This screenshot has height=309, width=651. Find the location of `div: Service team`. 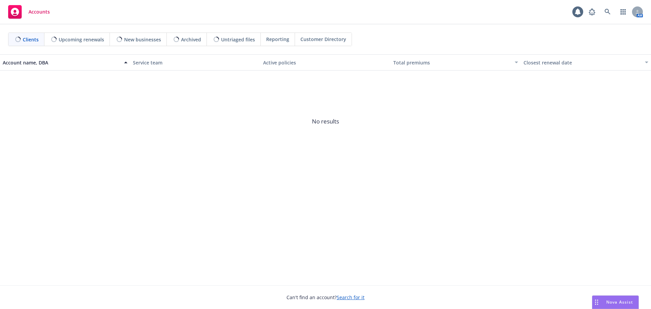

div: Service team is located at coordinates (195, 62).